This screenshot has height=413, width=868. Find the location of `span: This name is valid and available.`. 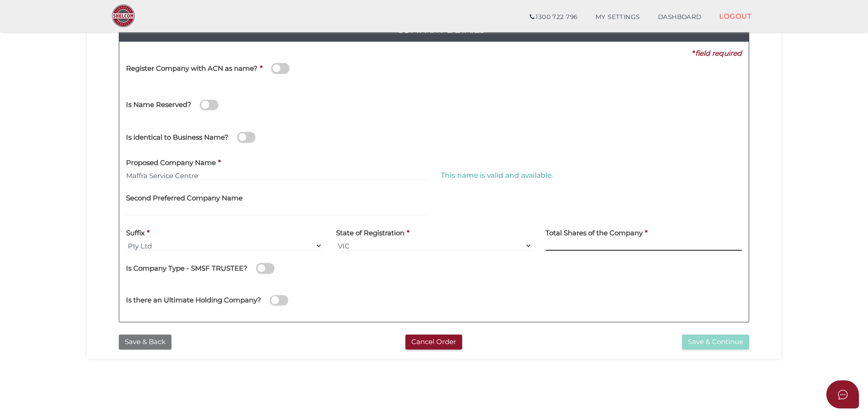

span: This name is valid and available. is located at coordinates (497, 175).